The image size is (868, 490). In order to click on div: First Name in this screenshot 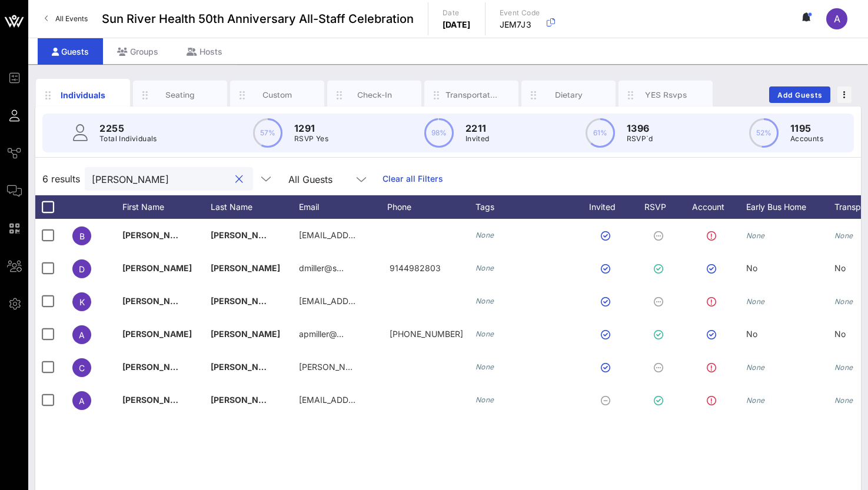, I will do `click(166, 207)`.